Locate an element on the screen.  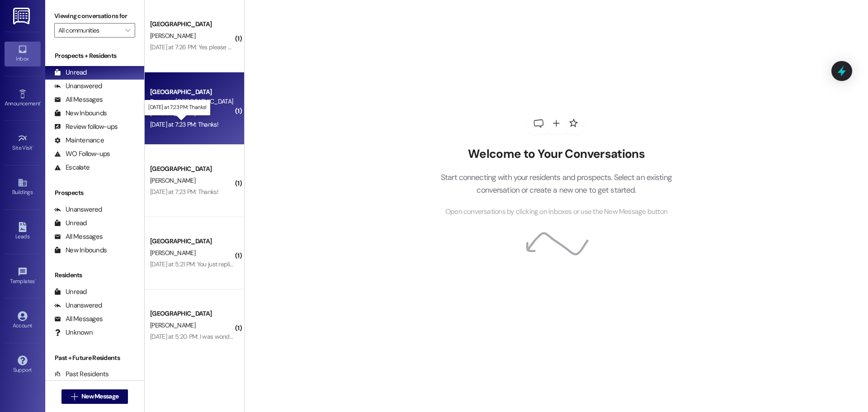
a: Support is located at coordinates (23, 365).